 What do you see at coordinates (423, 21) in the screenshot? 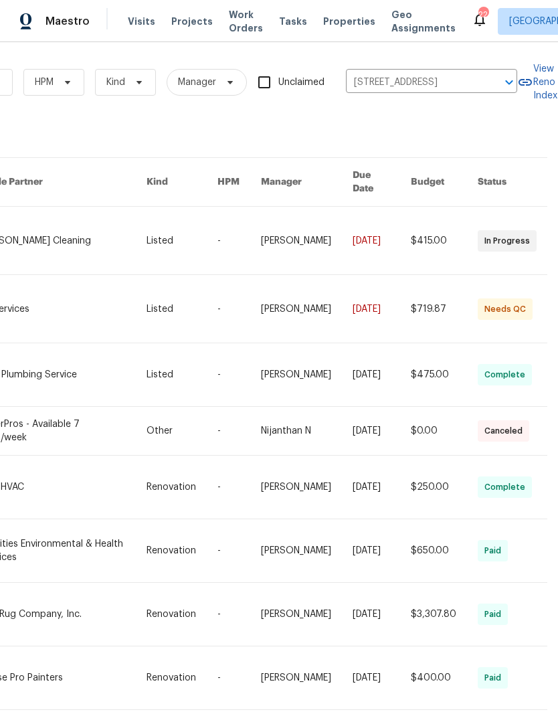
I see `span: Geo Assignments` at bounding box center [423, 21].